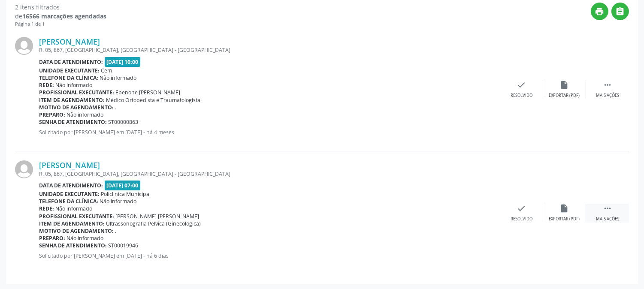  I want to click on button: print, so click(600, 11).